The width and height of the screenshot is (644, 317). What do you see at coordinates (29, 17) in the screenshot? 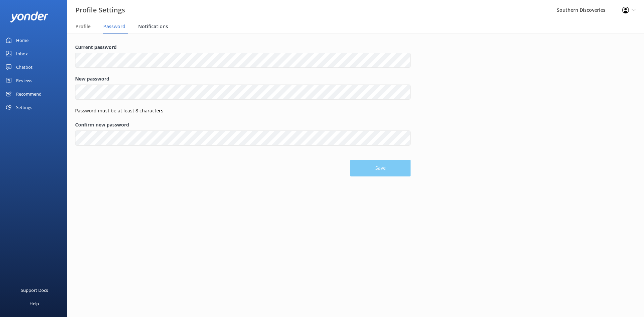
I see `img: yonder-white-logo.png` at bounding box center [29, 17].